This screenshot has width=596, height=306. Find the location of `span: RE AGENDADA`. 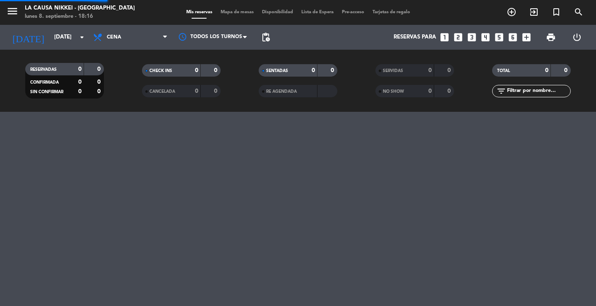

span: RE AGENDADA is located at coordinates (282, 92).